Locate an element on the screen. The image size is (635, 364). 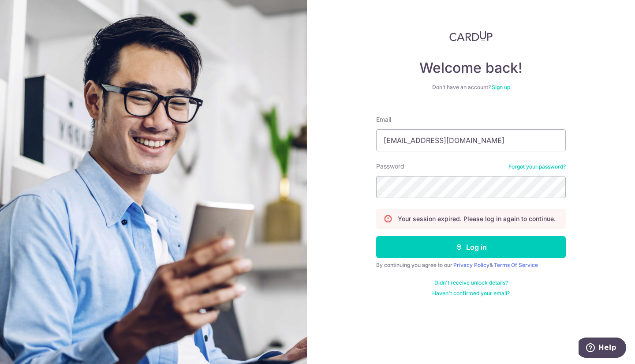
h4: Welcome back! is located at coordinates (471, 68).